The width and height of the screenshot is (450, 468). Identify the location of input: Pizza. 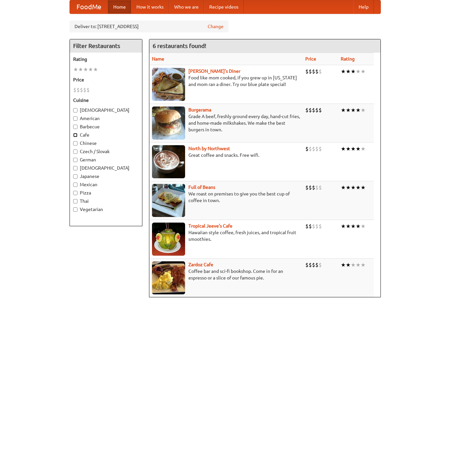
(75, 193).